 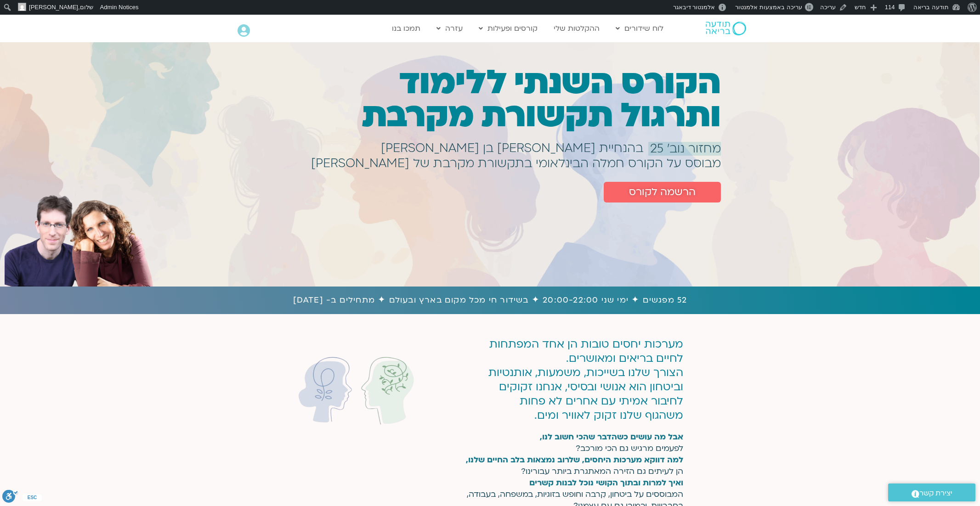 I want to click on a: יצירת קשר, so click(x=932, y=492).